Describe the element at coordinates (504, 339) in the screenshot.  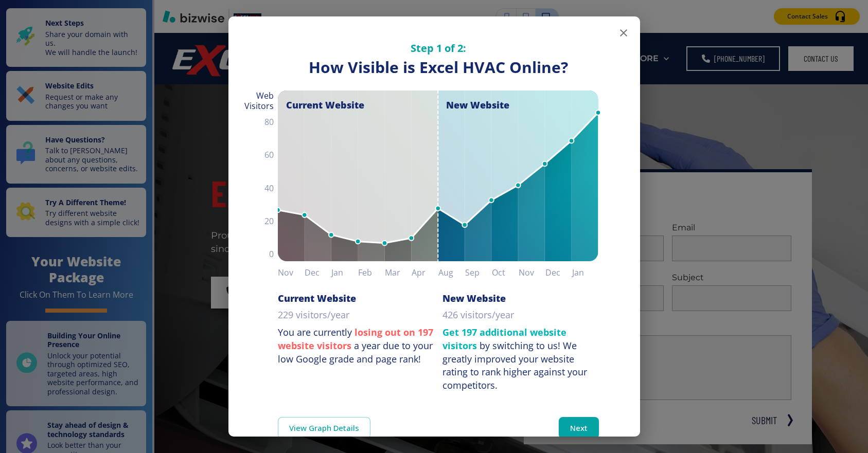
I see `strong: Get 197 additional website visitors` at that location.